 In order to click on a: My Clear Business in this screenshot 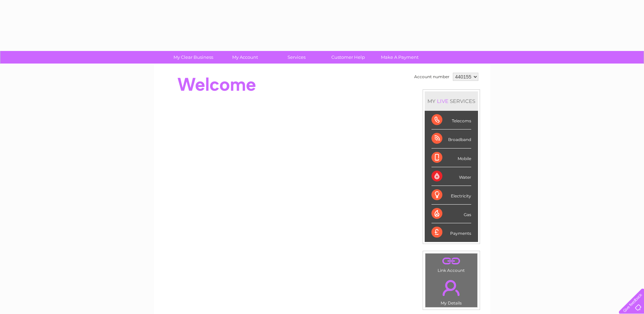, I will do `click(193, 57)`.